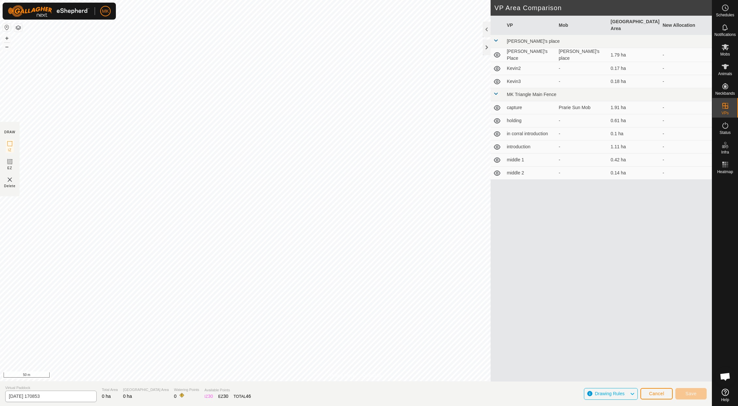 The height and width of the screenshot is (406, 738). I want to click on span: Heatmap, so click(725, 172).